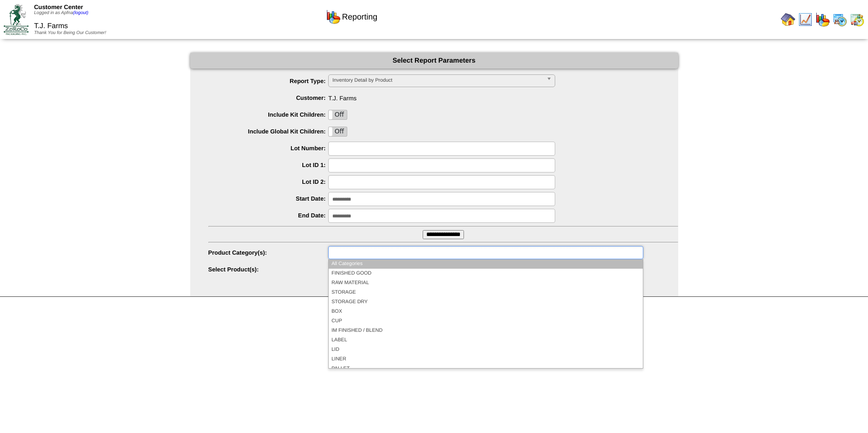 This screenshot has height=433, width=868. What do you see at coordinates (485, 263) in the screenshot?
I see `li: All Categories` at bounding box center [485, 263].